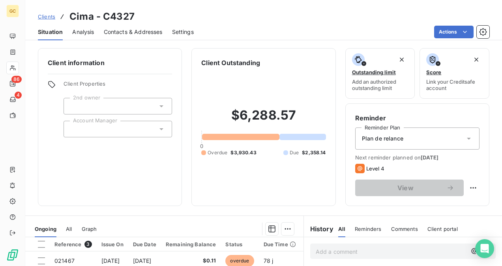 This screenshot has width=502, height=266. I want to click on h6: Client information, so click(110, 63).